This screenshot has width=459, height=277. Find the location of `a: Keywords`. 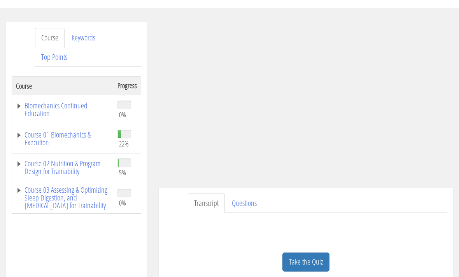

a: Keywords is located at coordinates (83, 38).